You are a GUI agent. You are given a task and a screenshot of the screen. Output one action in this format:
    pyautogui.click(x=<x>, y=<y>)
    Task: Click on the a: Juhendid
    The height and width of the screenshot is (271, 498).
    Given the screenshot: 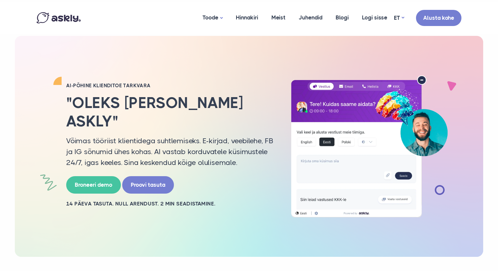 What is the action you would take?
    pyautogui.click(x=311, y=17)
    